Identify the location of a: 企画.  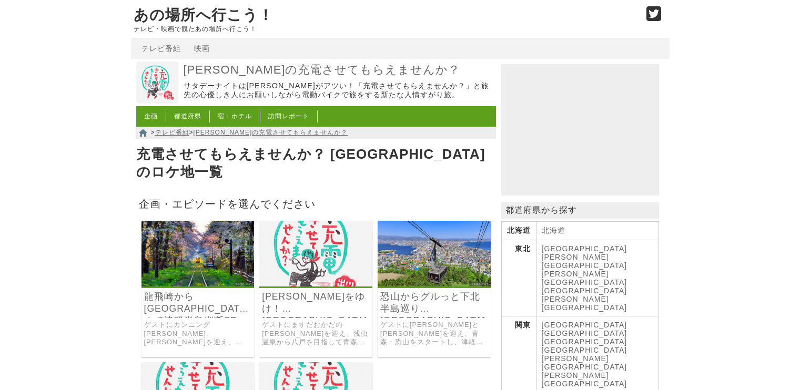
(151, 116).